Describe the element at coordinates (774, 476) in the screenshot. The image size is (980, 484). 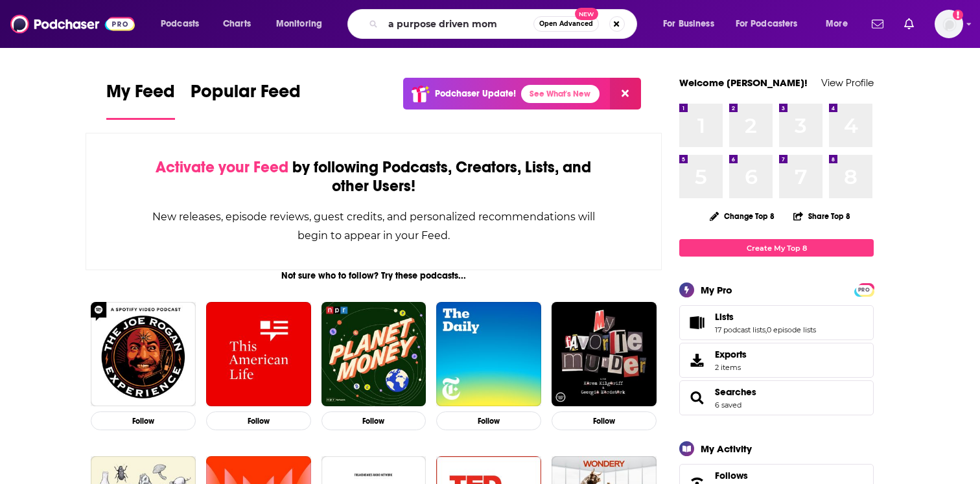
I see `a: Follows` at that location.